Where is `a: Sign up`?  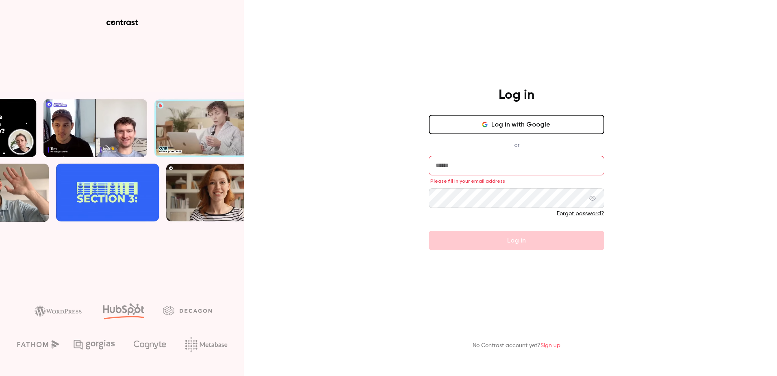
a: Sign up is located at coordinates (550, 345).